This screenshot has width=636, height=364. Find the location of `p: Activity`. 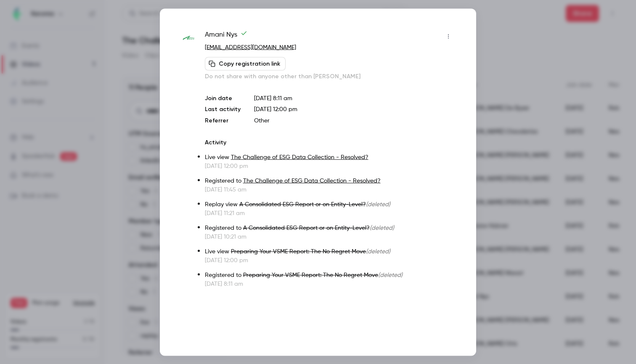

p: Activity is located at coordinates (330, 142).